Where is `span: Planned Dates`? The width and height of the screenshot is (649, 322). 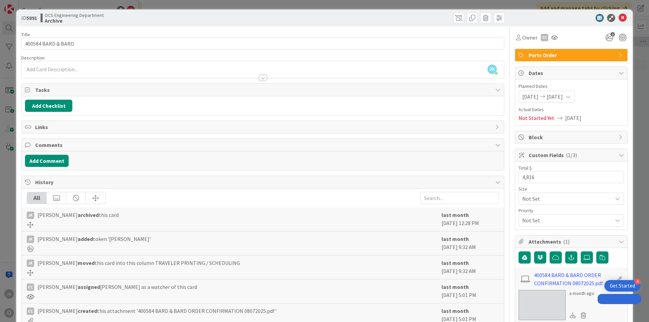
span: Planned Dates is located at coordinates (571, 86).